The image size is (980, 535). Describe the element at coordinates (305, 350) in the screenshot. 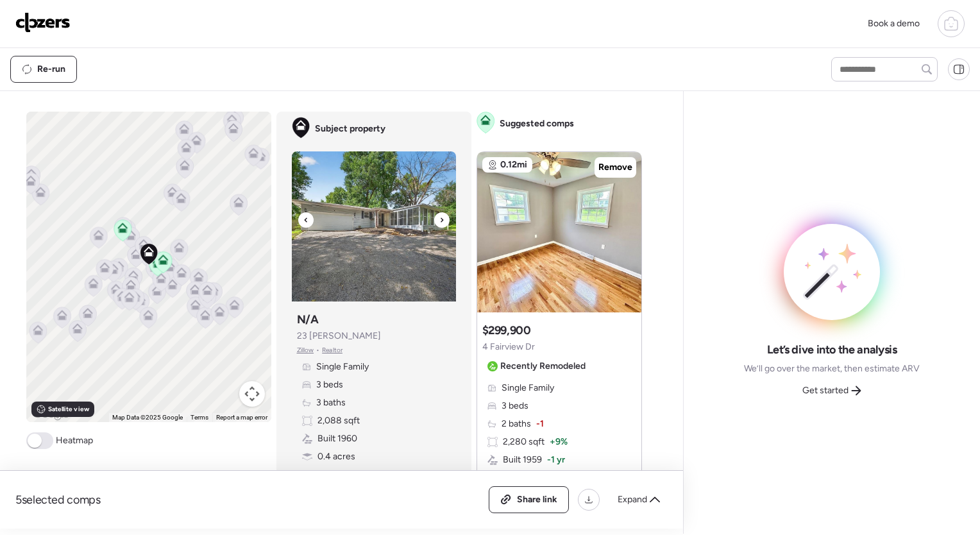

I see `span: Zillow` at that location.